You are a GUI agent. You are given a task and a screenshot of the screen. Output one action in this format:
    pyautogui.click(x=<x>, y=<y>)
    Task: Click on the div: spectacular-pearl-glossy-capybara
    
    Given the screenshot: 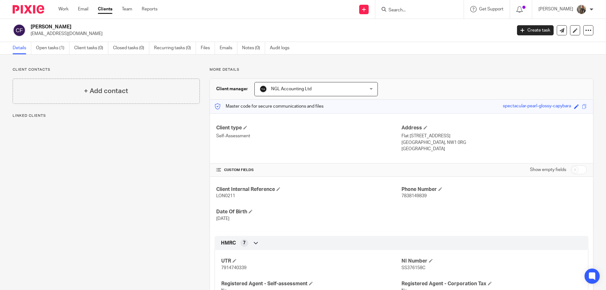 What is the action you would take?
    pyautogui.click(x=537, y=106)
    